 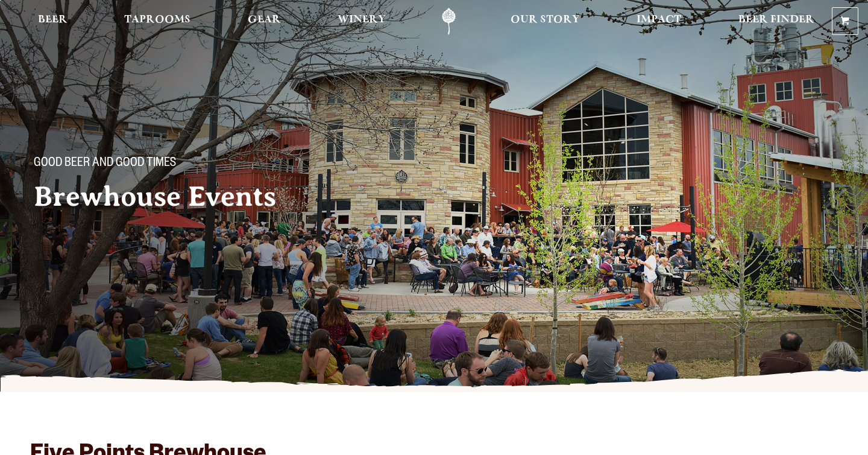 What do you see at coordinates (659, 21) in the screenshot?
I see `a: Impact` at bounding box center [659, 21].